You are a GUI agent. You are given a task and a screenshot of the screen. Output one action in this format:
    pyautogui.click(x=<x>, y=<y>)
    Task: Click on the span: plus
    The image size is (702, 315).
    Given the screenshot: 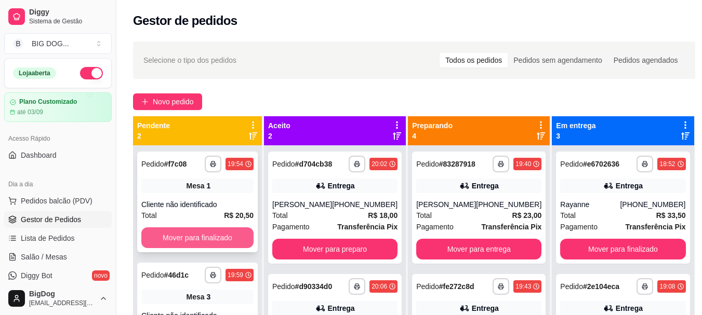 What is the action you would take?
    pyautogui.click(x=145, y=102)
    